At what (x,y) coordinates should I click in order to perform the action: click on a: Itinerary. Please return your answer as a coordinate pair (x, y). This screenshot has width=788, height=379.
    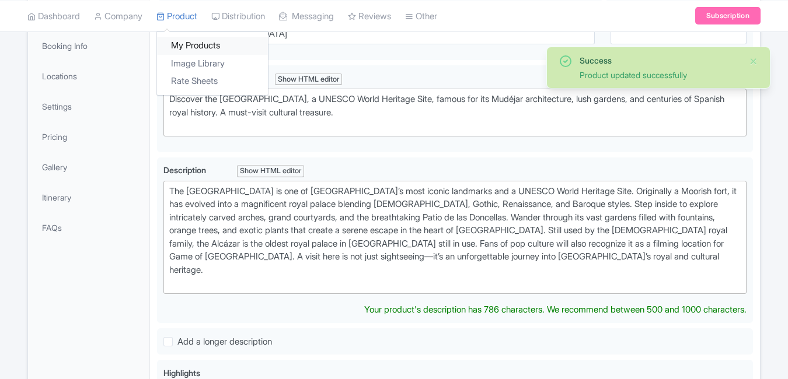
    Looking at the image, I should click on (89, 197).